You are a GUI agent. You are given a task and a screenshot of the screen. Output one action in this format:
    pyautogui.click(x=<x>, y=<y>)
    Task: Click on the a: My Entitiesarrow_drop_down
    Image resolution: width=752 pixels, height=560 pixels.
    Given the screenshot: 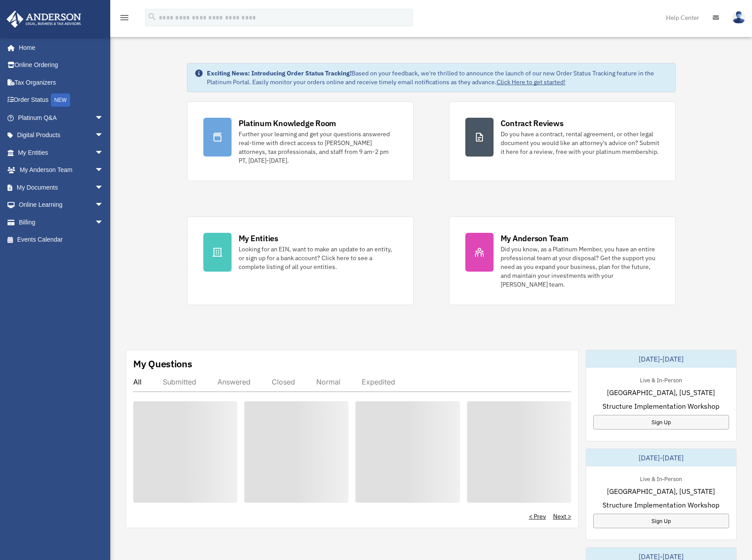 What is the action you would take?
    pyautogui.click(x=62, y=153)
    